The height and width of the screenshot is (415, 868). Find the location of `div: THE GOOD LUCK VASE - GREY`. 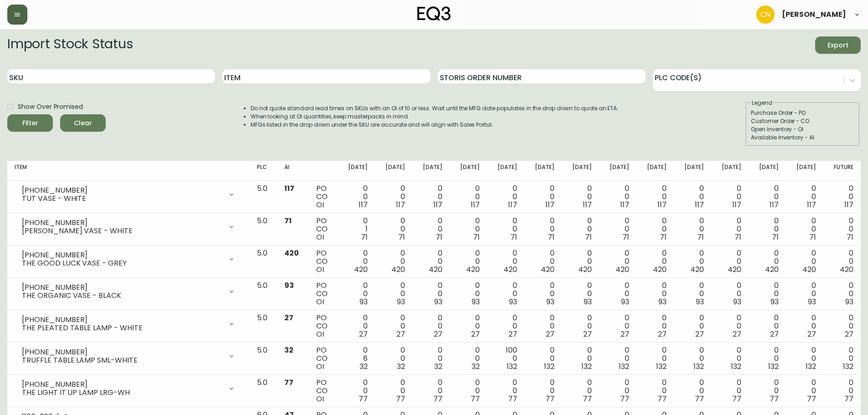

div: THE GOOD LUCK VASE - GREY is located at coordinates (122, 263).